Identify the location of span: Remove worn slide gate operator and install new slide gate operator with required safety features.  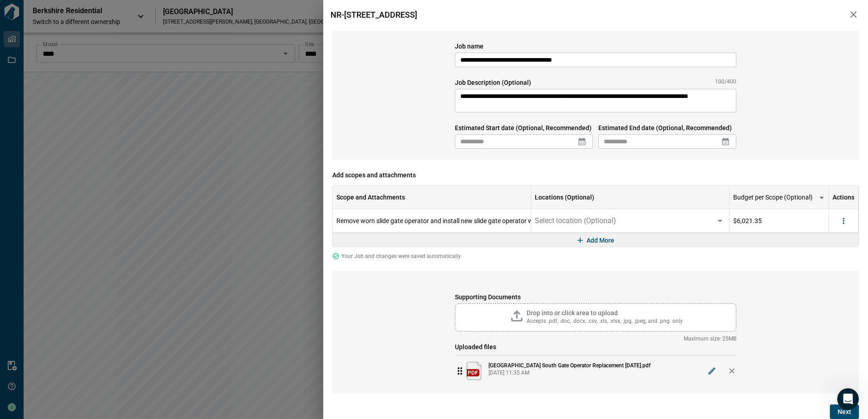
(473, 221).